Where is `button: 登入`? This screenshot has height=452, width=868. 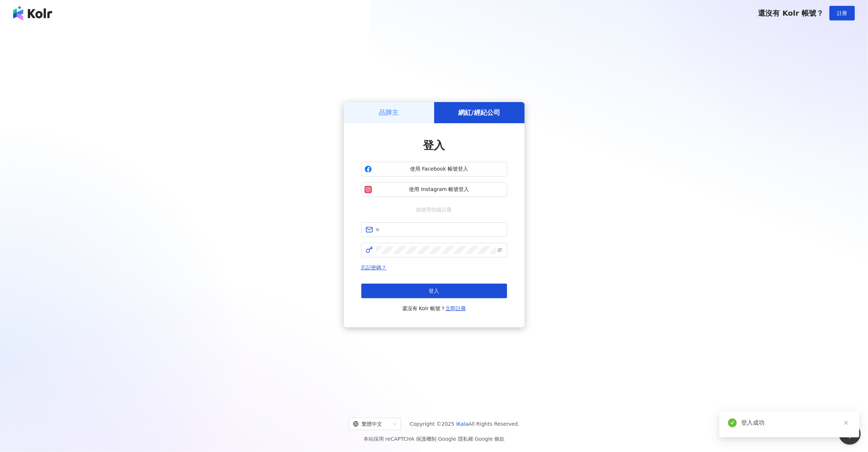 button: 登入 is located at coordinates (434, 291).